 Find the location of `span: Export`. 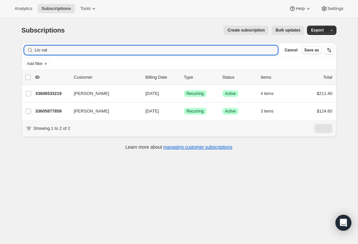

span: Export is located at coordinates (317, 30).